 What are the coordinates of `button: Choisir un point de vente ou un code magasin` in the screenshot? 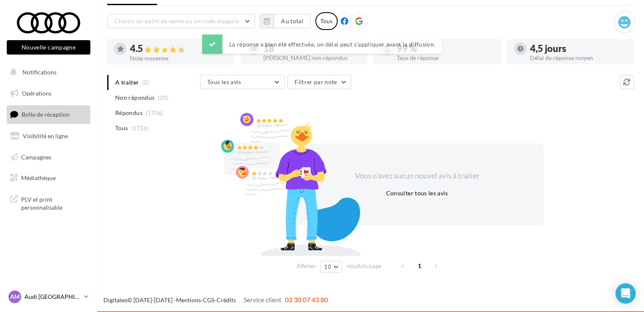 It's located at (181, 21).